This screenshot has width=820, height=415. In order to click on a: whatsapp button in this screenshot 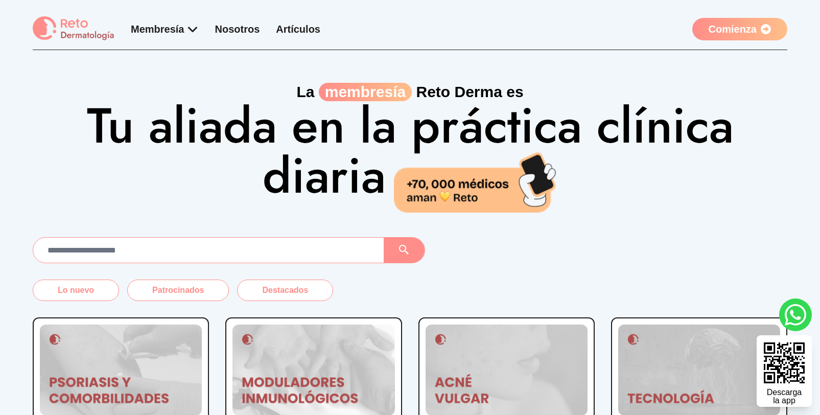, I will do `click(795, 315)`.